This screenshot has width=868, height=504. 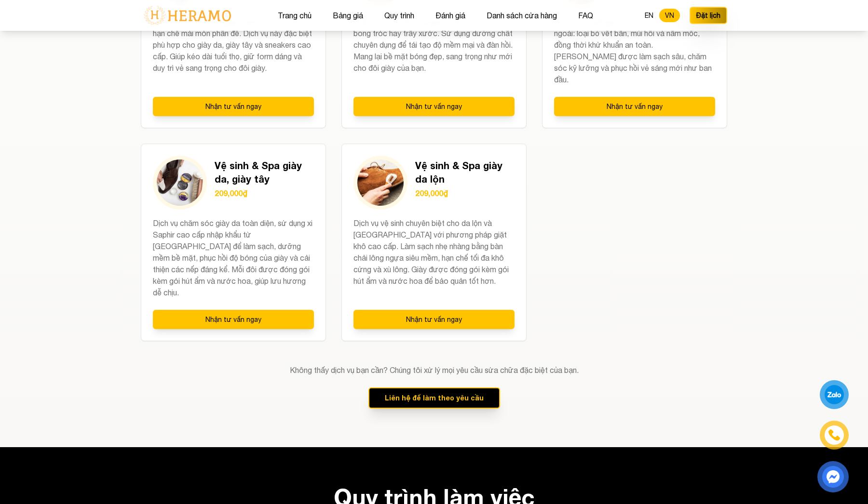 What do you see at coordinates (522, 15) in the screenshot?
I see `button: Danh sách cửa hàng` at bounding box center [522, 15].